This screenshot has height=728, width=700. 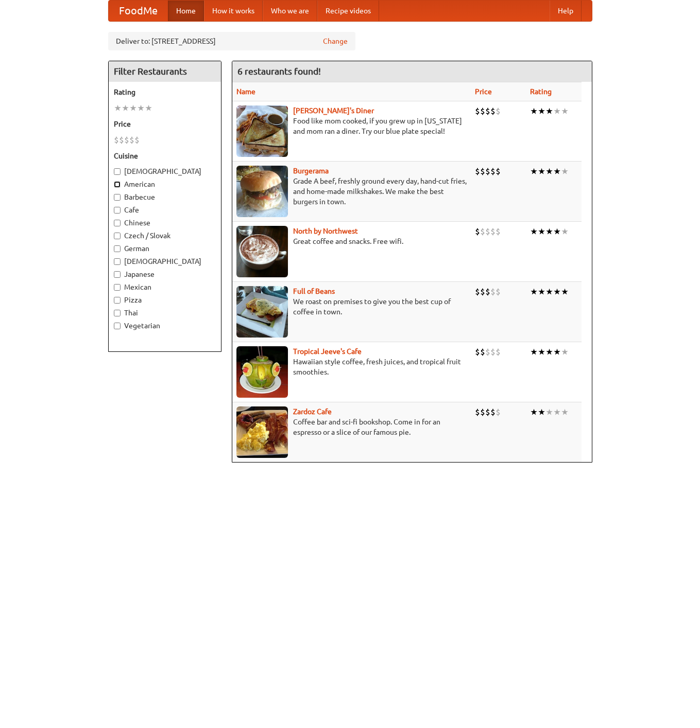 I want to click on a: Rating, so click(x=541, y=92).